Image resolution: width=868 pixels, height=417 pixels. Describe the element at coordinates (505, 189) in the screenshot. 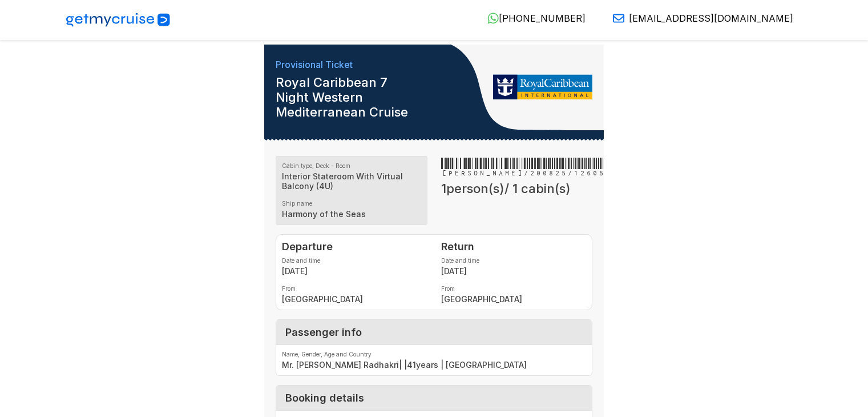

I see `span: 1 person(s)/ 1 cabin(s)` at that location.